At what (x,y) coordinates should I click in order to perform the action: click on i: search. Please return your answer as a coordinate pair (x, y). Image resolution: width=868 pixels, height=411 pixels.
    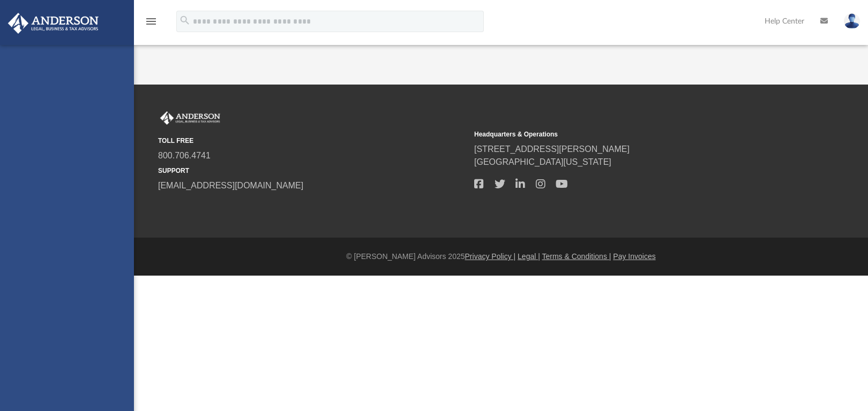
    Looking at the image, I should click on (185, 20).